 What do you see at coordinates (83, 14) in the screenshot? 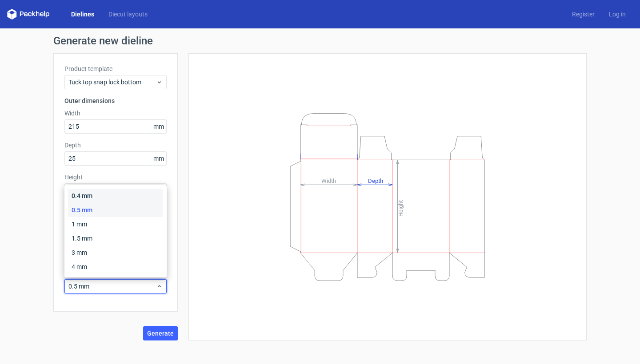
I see `a: Dielines` at bounding box center [83, 14].